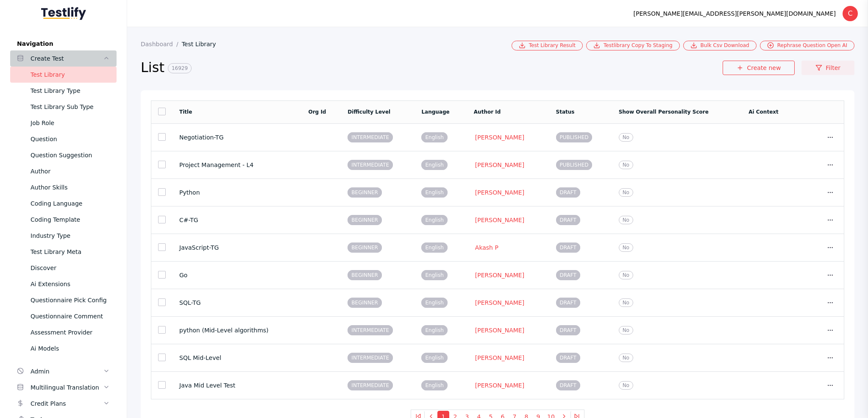  Describe the element at coordinates (63, 107) in the screenshot. I see `a: Test Library Sub Type` at that location.